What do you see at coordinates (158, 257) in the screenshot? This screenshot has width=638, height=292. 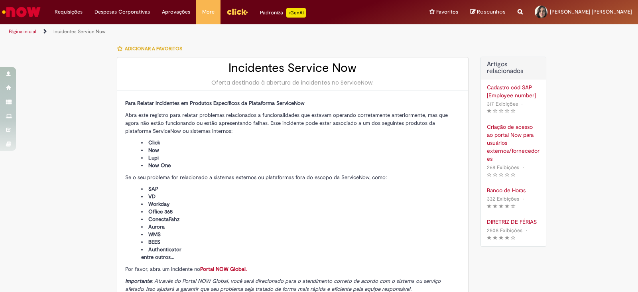 I see `span: entre outros...` at bounding box center [158, 257].